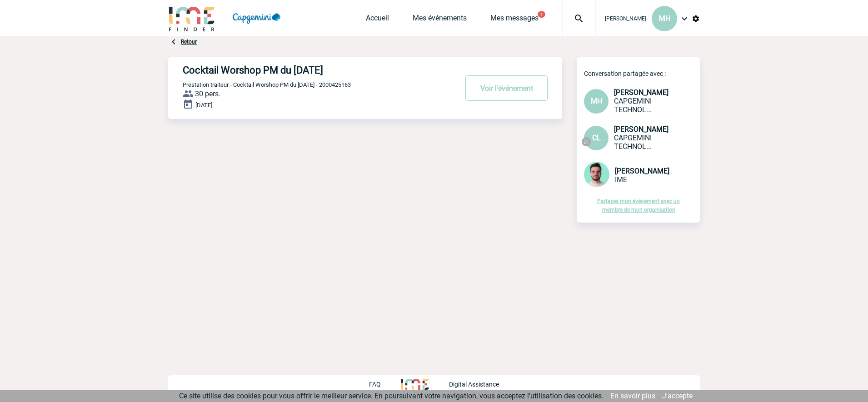 The image size is (868, 402). What do you see at coordinates (474, 385) in the screenshot?
I see `p: Digital Assistance` at bounding box center [474, 385].